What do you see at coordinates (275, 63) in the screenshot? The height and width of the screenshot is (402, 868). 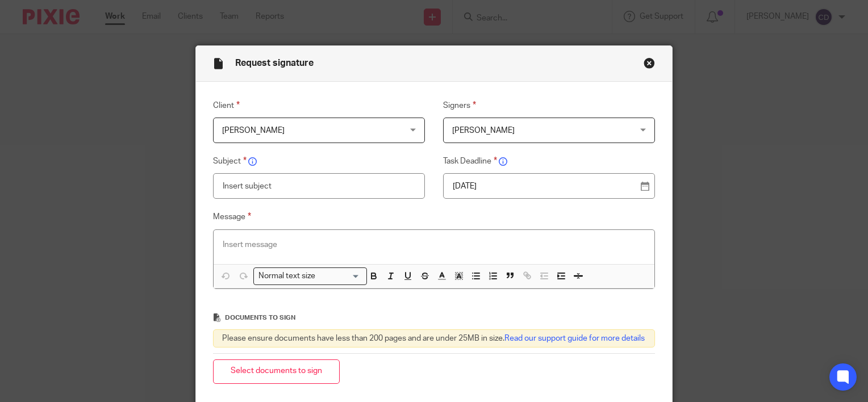 I see `span: Request signature` at bounding box center [275, 63].